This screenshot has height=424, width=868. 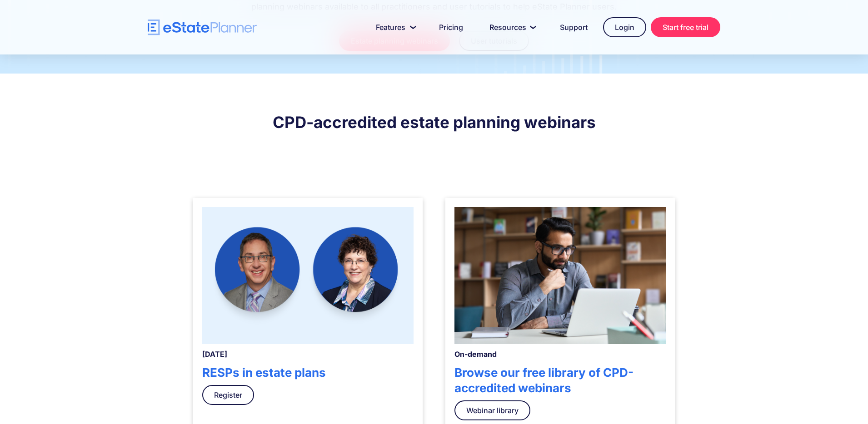 What do you see at coordinates (394, 27) in the screenshot?
I see `a: Features` at bounding box center [394, 27].